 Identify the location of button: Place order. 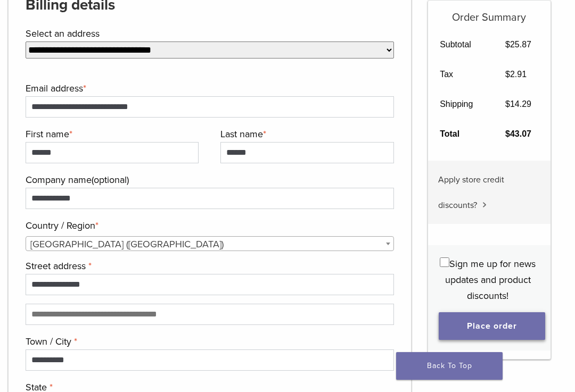
(492, 326).